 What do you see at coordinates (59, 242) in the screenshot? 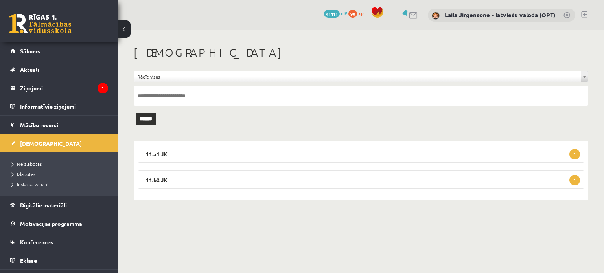
I see `a: Konferences` at bounding box center [59, 242].